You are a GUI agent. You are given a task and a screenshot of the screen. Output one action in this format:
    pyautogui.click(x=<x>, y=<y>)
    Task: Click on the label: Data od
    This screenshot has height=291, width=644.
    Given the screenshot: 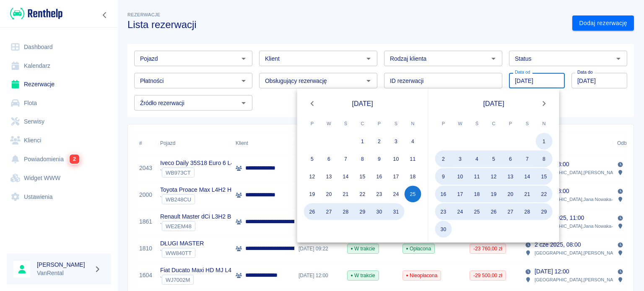 What is the action you would take?
    pyautogui.click(x=522, y=72)
    